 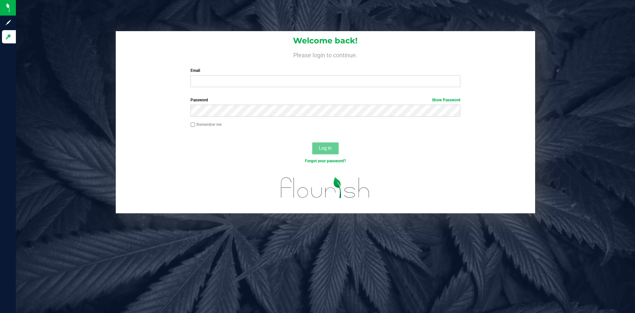 What do you see at coordinates (325, 148) in the screenshot?
I see `span: Log In` at bounding box center [325, 148].